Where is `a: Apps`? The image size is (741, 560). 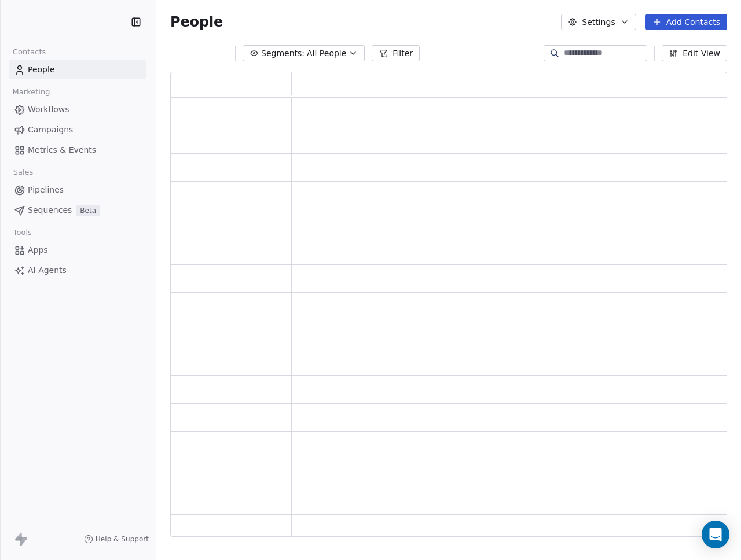 a: Apps is located at coordinates (77, 250).